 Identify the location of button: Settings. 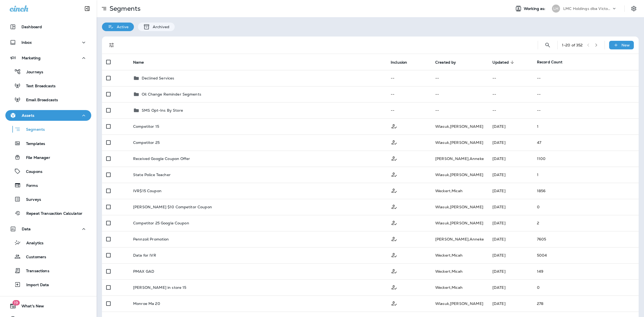
(634, 9).